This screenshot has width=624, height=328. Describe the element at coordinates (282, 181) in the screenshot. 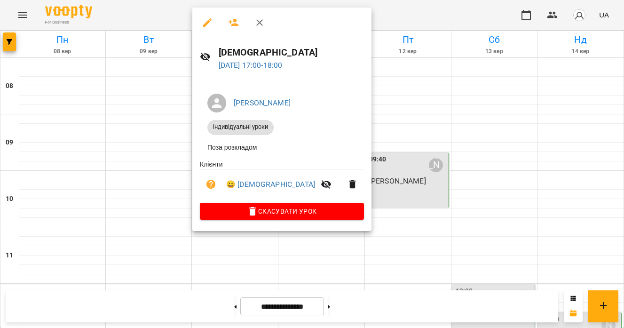

I see `ul: Клієнти` at that location.